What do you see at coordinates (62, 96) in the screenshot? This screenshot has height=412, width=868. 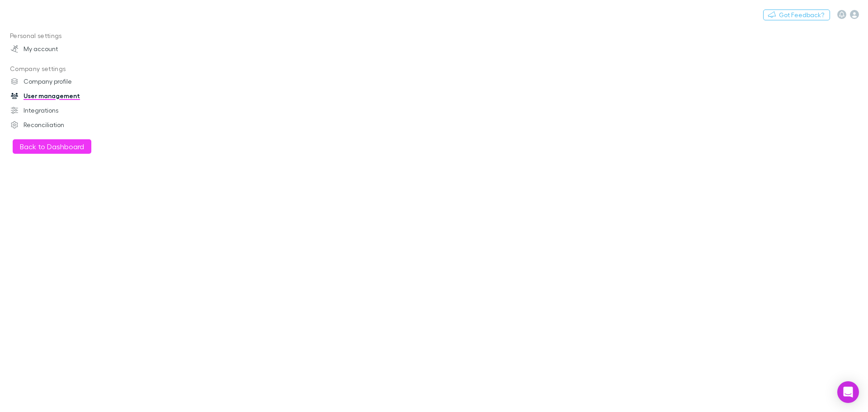 I see `a: User management` at bounding box center [62, 96].